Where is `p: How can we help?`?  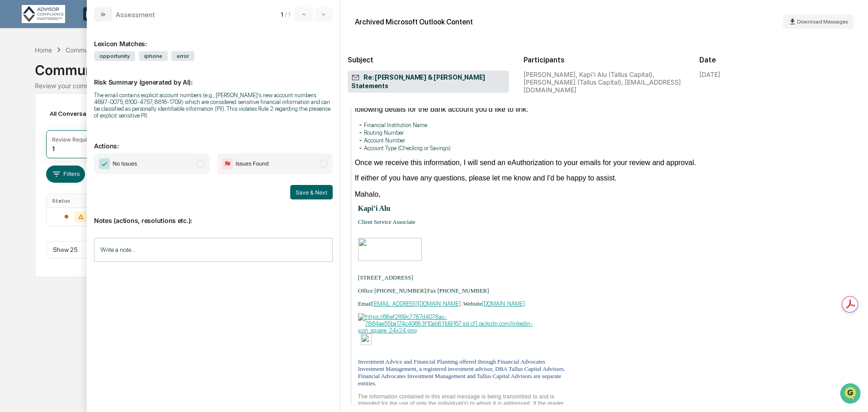 p: How can we help? is located at coordinates (87, 26).